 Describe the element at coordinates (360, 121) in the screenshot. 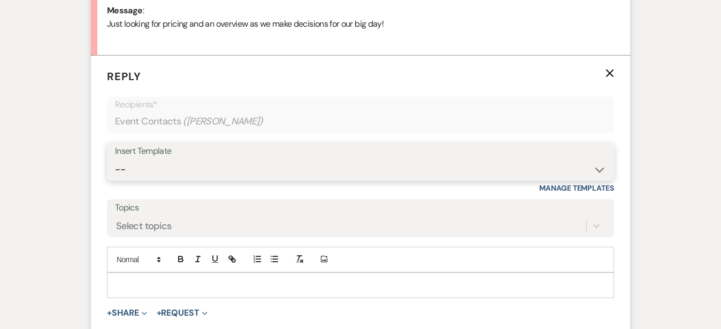

I see `div: Event Contacts` at that location.